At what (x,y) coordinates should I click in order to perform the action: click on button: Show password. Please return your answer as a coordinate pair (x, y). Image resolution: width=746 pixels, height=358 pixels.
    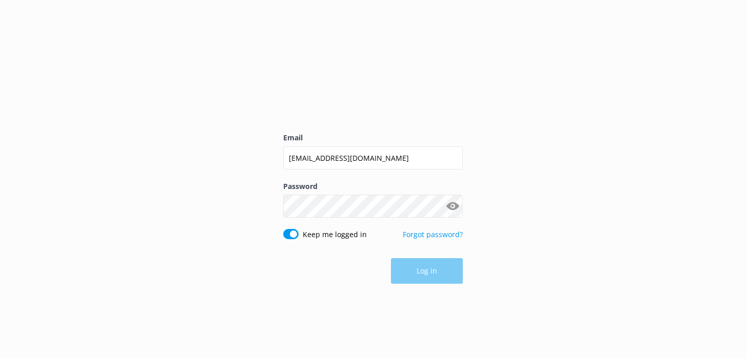
    Looking at the image, I should click on (452, 207).